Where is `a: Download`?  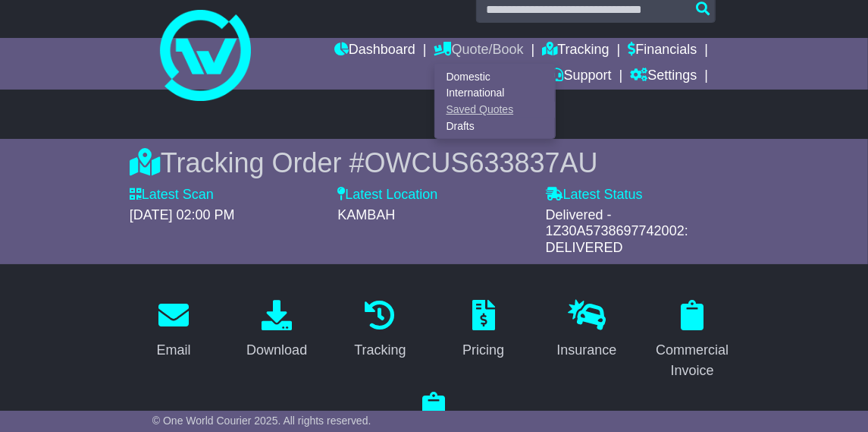 a: Download is located at coordinates (277, 330).